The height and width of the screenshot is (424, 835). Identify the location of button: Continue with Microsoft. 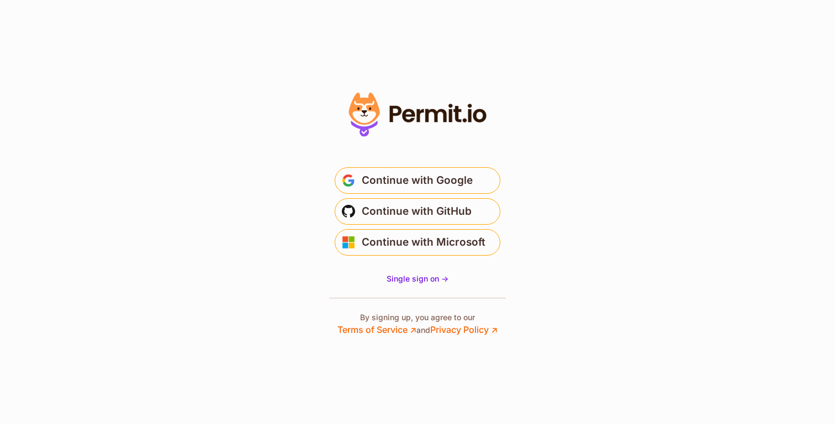
(417, 242).